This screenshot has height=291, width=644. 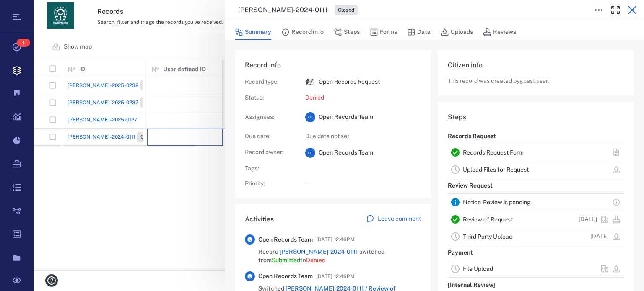 I want to click on a: Notice-Review is pending, so click(x=497, y=202).